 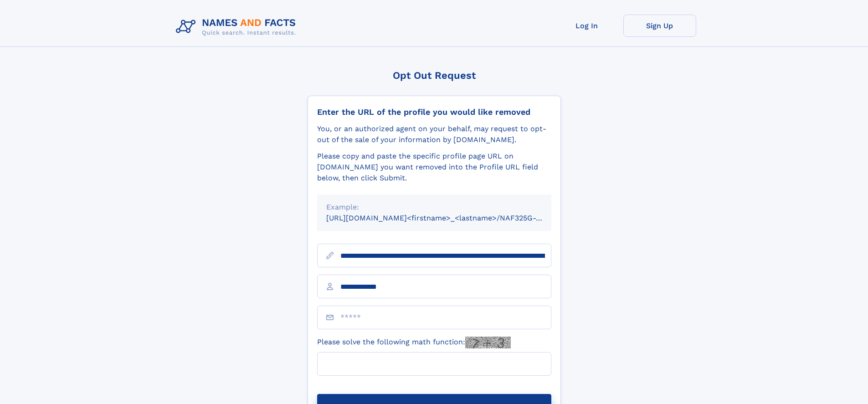 What do you see at coordinates (434, 112) in the screenshot?
I see `div: Enter the URL of the profile you would like removed` at bounding box center [434, 112].